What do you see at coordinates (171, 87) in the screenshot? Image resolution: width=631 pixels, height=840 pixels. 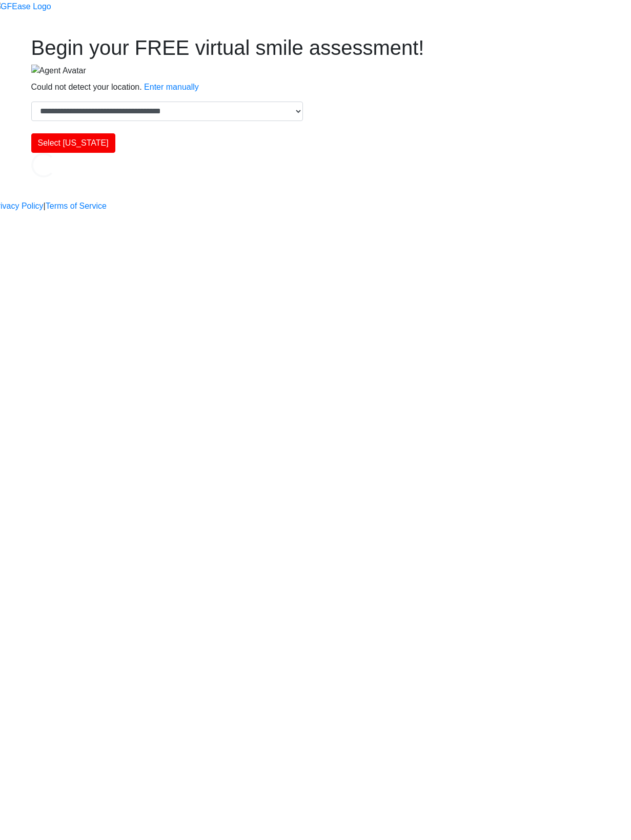 I see `a: Enter manually` at bounding box center [171, 87].